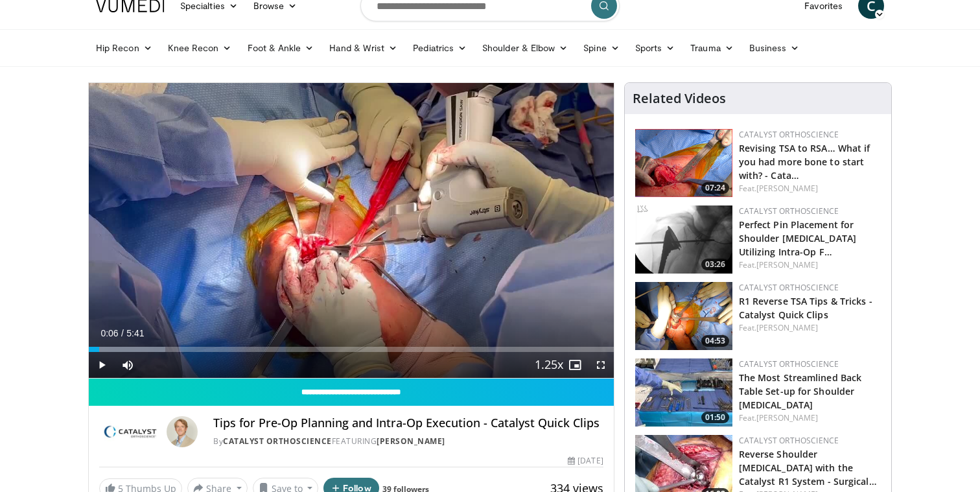 The width and height of the screenshot is (980, 492). What do you see at coordinates (351, 349) in the screenshot?
I see `div: Progress Bar` at bounding box center [351, 349].